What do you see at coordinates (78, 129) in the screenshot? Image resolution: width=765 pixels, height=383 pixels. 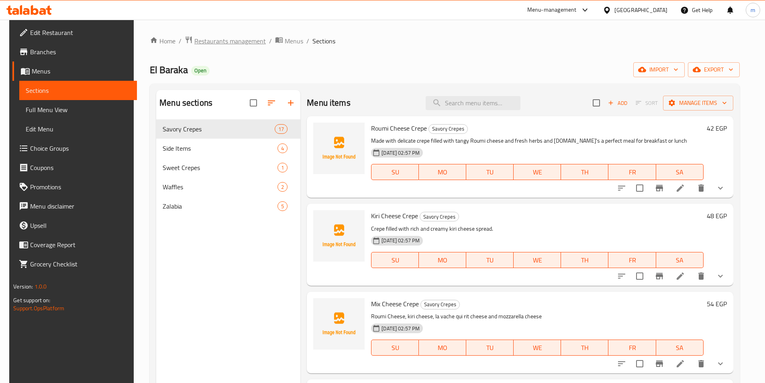 I see `span: Edit Menu` at bounding box center [78, 129].